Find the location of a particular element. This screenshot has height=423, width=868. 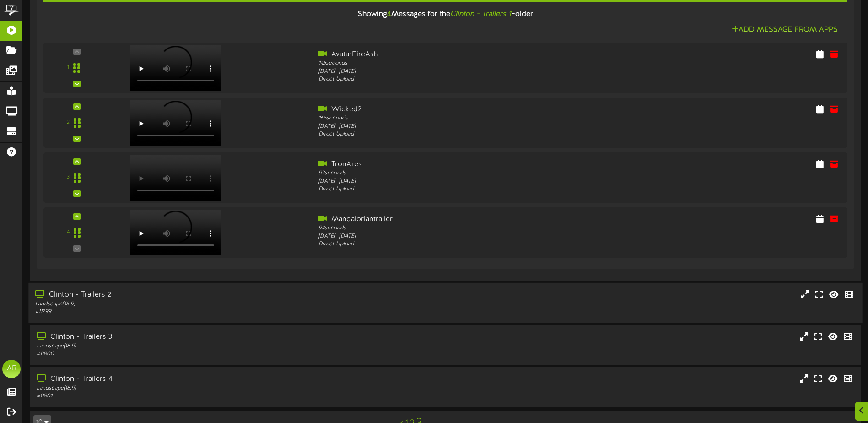

div: Showing Messages for the Folder is located at coordinates (445, 14).